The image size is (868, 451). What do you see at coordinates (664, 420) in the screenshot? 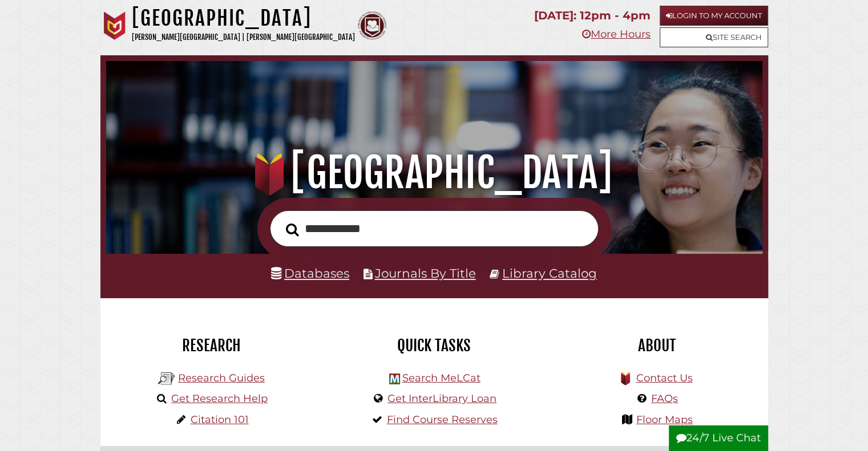
I see `a: Floor Maps` at bounding box center [664, 420].